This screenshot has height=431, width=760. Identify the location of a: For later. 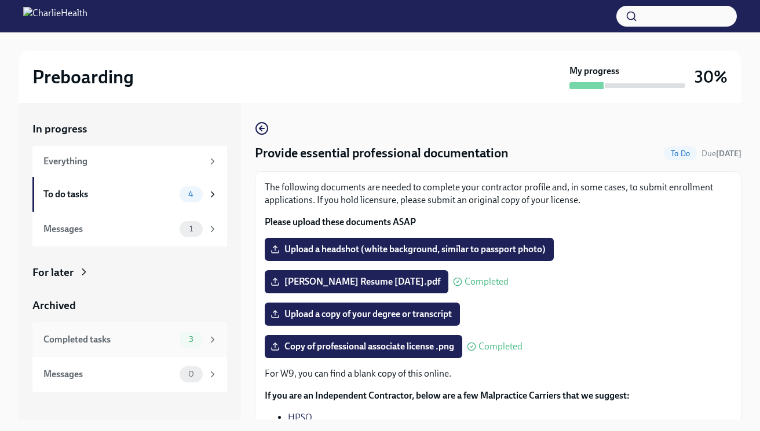
(130, 273).